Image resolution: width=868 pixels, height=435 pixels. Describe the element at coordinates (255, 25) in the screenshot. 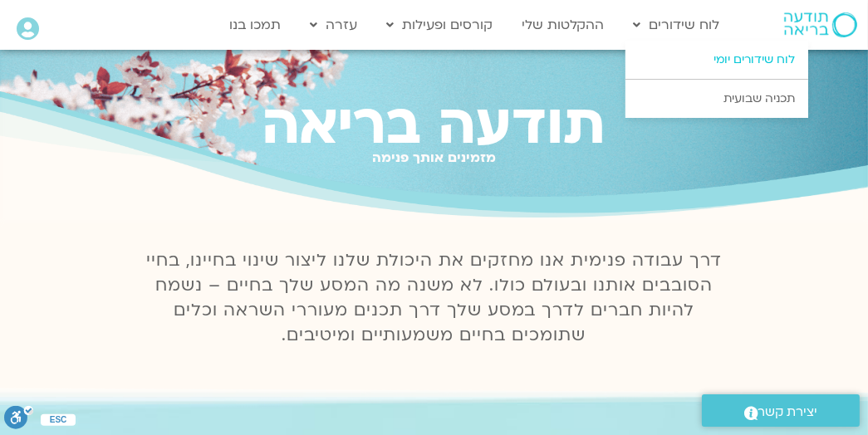

I see `a: תמכו בנו` at that location.